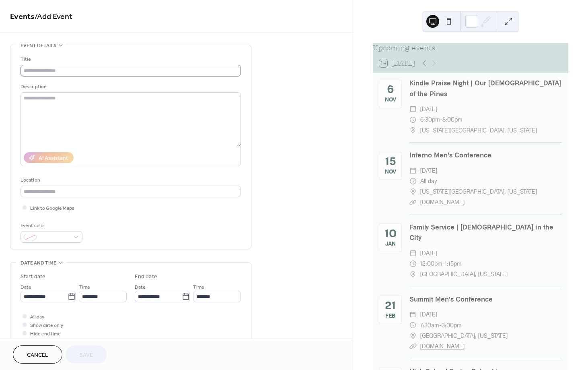 This screenshot has height=370, width=588. Describe the element at coordinates (146, 276) in the screenshot. I see `div: End date` at that location.